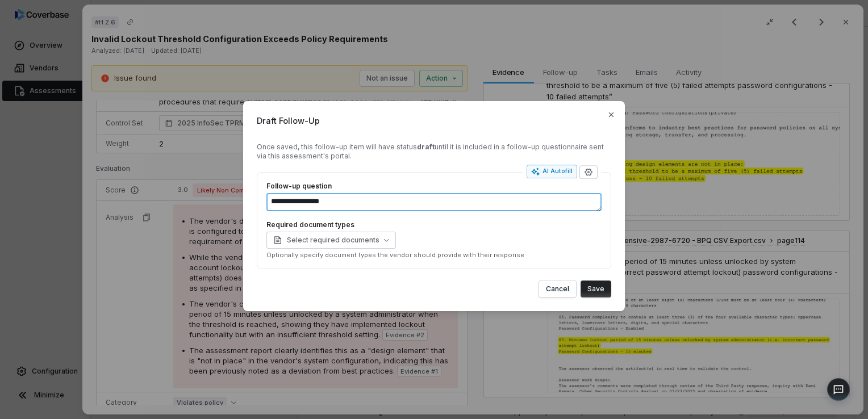 The width and height of the screenshot is (868, 419). What do you see at coordinates (434, 255) in the screenshot?
I see `p: Optionally specify document types the vendor should provide with their response` at bounding box center [434, 255].